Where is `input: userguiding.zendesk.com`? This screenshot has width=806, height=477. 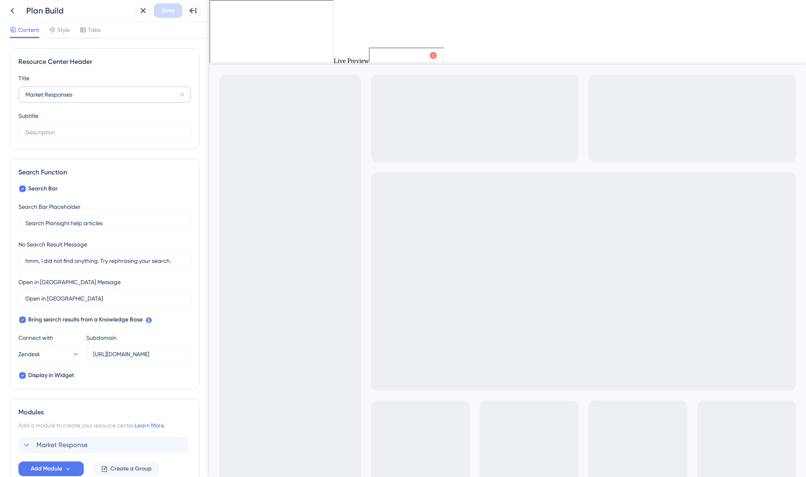 input: userguiding.zendesk.com is located at coordinates (138, 354).